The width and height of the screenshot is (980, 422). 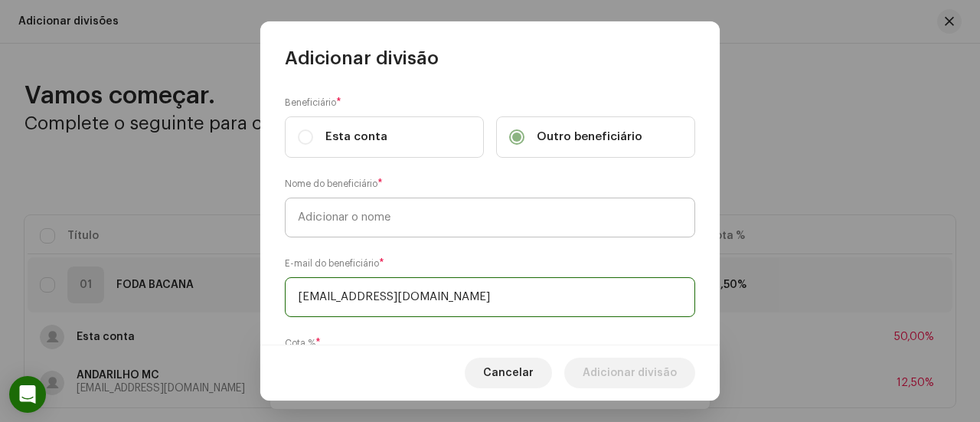 I want to click on input: E-mail, so click(x=490, y=297).